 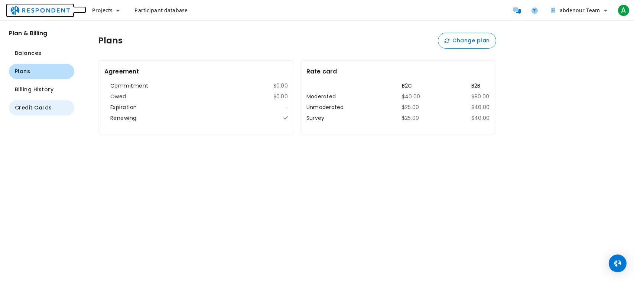 I want to click on span: Billing History, so click(x=34, y=90).